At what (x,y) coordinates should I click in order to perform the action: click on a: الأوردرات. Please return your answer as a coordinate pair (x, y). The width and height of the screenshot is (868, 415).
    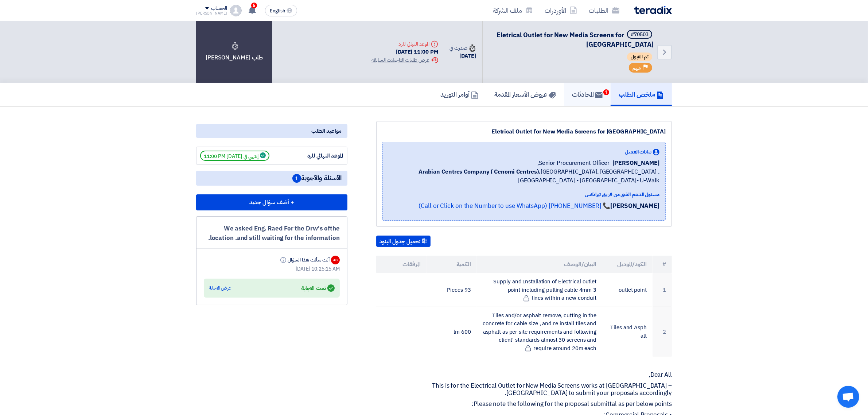
    Looking at the image, I should click on (561, 11).